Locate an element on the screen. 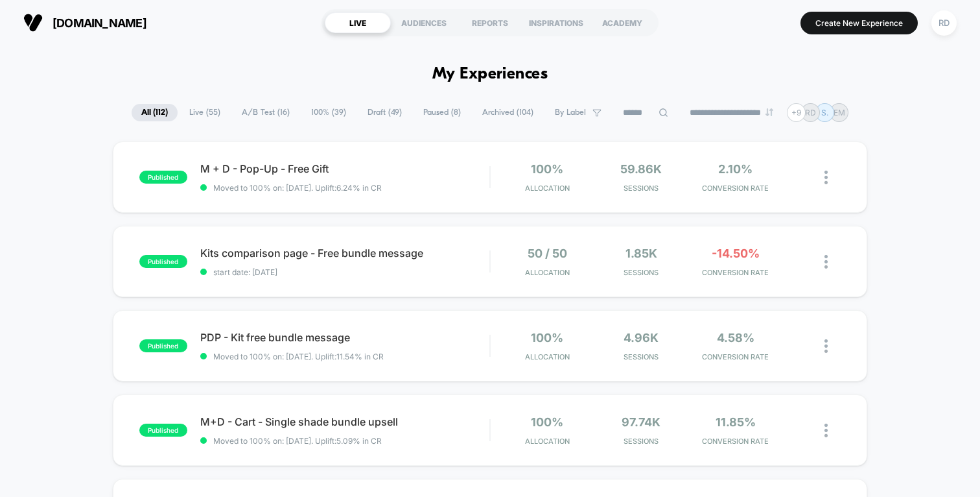 The image size is (980, 497). span: 50 / 50 is located at coordinates (547, 253).